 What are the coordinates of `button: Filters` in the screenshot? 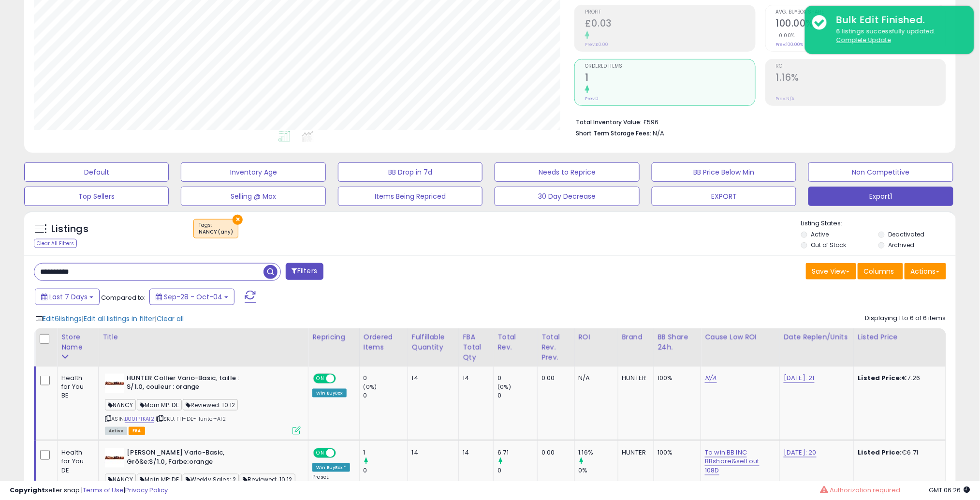 It's located at (304, 272).